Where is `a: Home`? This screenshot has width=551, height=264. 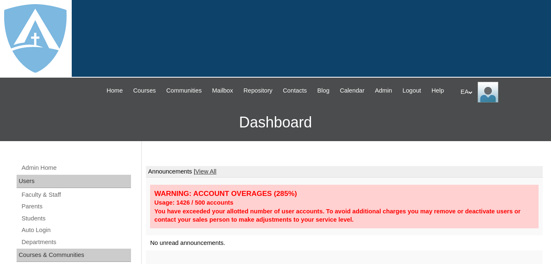
a: Home is located at coordinates (114, 90).